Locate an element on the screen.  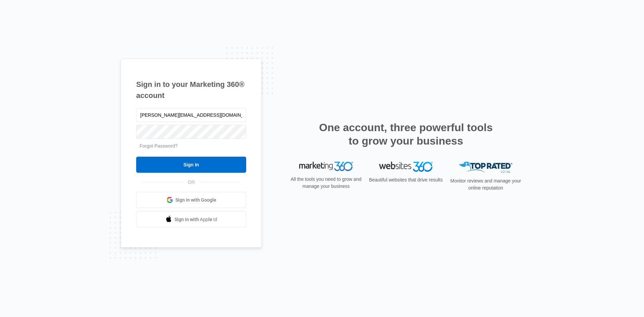
p: All the tools you need to grow and manage your business is located at coordinates (326, 183).